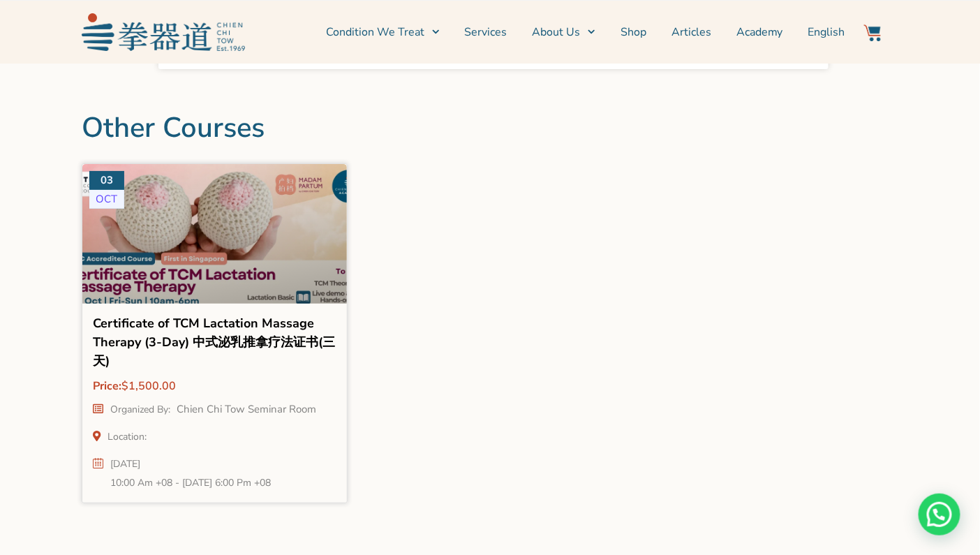 This screenshot has height=555, width=980. What do you see at coordinates (214, 386) in the screenshot?
I see `h3: Price:` at bounding box center [214, 386].